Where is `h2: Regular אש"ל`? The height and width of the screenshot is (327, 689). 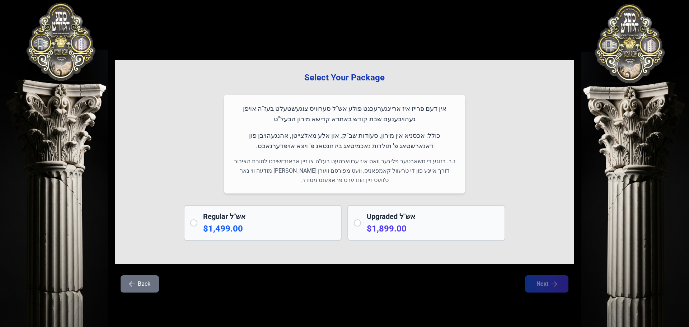 h2: Regular אש"ל is located at coordinates (269, 216).